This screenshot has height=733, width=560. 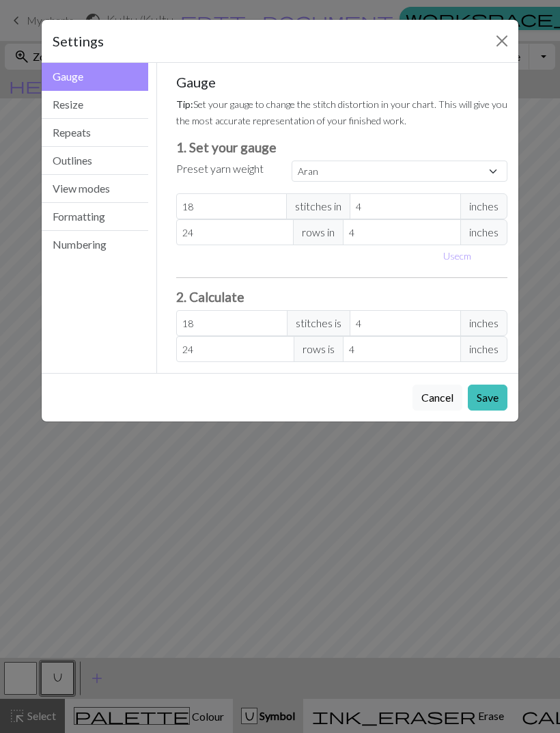 I want to click on small: Set your gauge to change the stitch distortion in your chart. This will give you the most accurat..., so click(x=341, y=112).